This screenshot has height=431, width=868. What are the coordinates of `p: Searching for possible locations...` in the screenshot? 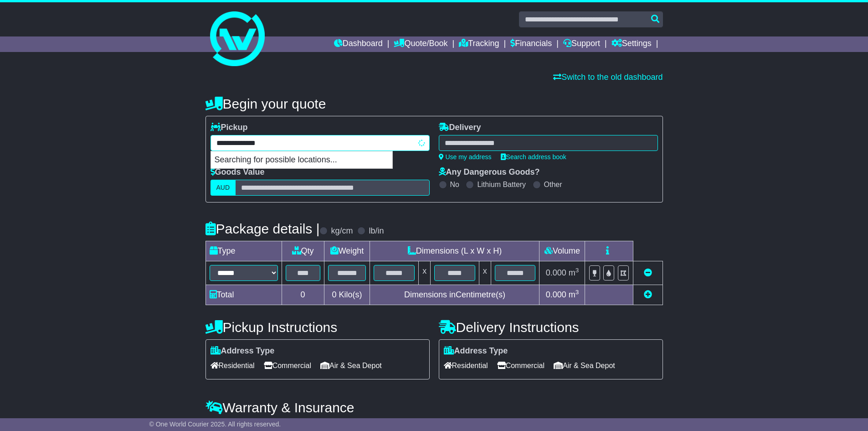 It's located at (302, 160).